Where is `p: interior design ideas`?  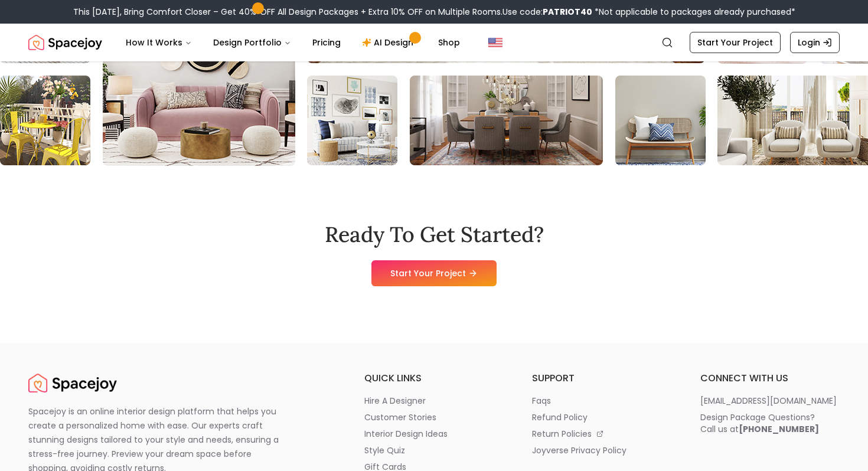
p: interior design ideas is located at coordinates (406, 434).